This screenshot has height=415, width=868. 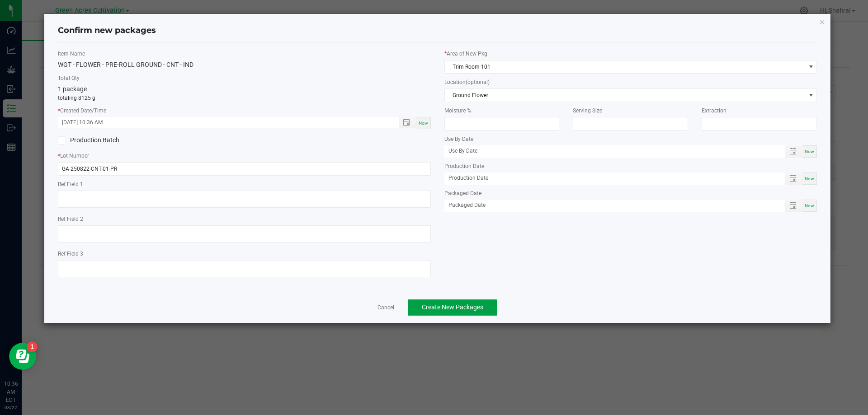 I want to click on label: Moisture %, so click(x=502, y=111).